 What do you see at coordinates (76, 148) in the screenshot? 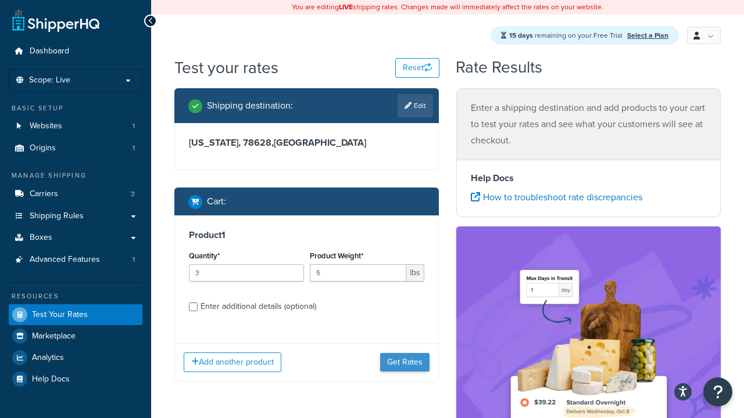
I see `a: Origins1` at bounding box center [76, 148].